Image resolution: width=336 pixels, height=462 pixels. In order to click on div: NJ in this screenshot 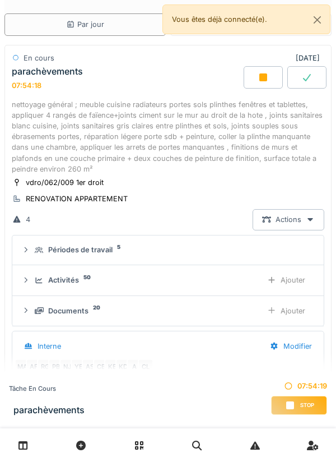, I will do `click(67, 367)`.